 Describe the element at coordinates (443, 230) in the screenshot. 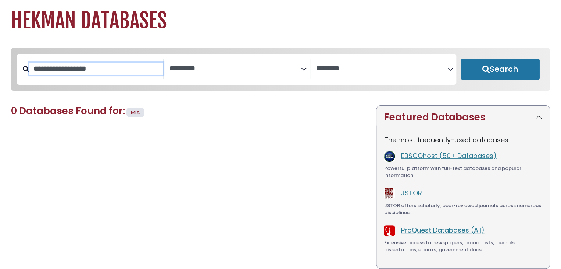

I see `a: ProQuest Databases (All)` at that location.